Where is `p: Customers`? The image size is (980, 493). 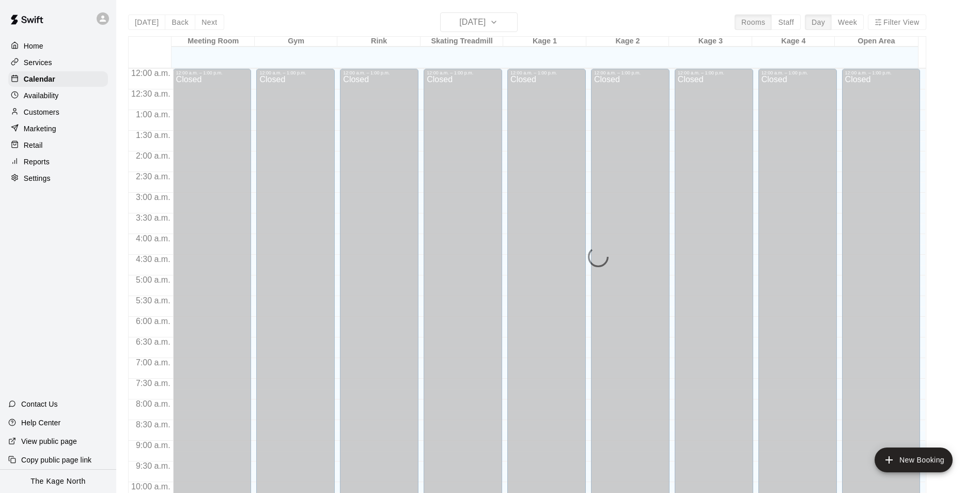 p: Customers is located at coordinates (41, 112).